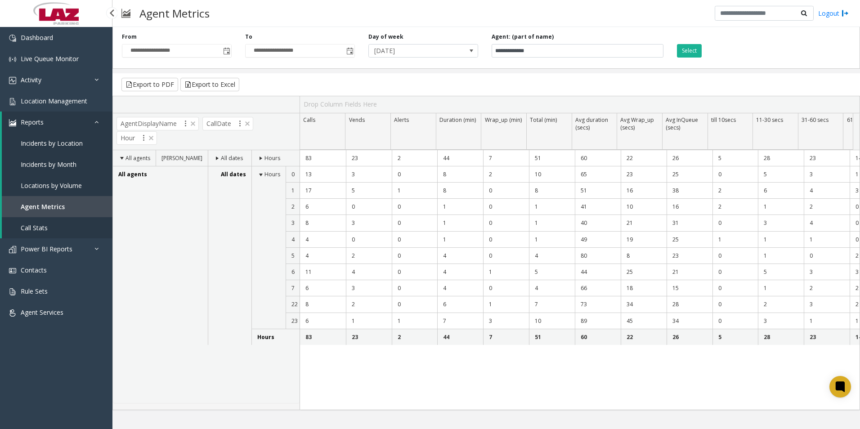 This screenshot has height=429, width=860. What do you see at coordinates (523, 37) in the screenshot?
I see `label: Agent: (part of name)` at bounding box center [523, 37].